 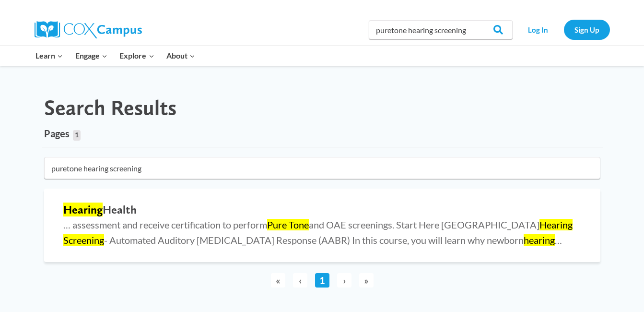 What do you see at coordinates (88, 30) in the screenshot?
I see `img: Cox Campus` at bounding box center [88, 30].